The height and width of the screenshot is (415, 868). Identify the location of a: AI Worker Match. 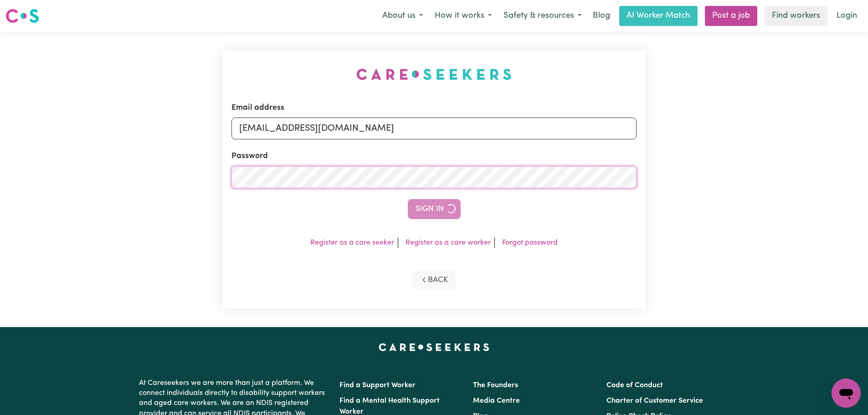
(658, 16).